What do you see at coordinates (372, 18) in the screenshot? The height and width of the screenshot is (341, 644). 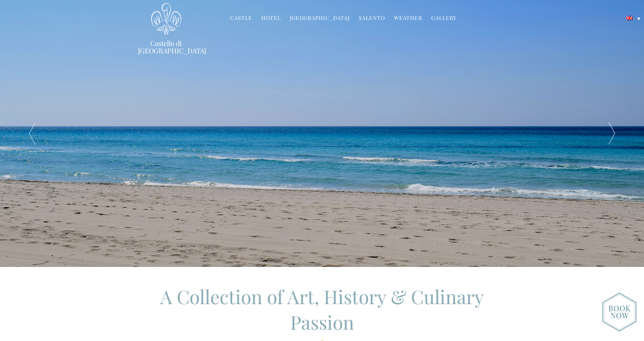 I see `a: Salento` at bounding box center [372, 18].